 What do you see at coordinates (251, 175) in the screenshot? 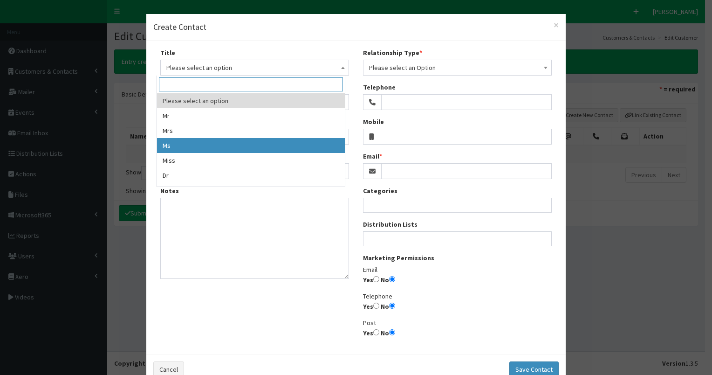
I see `li: Dr` at bounding box center [251, 175].